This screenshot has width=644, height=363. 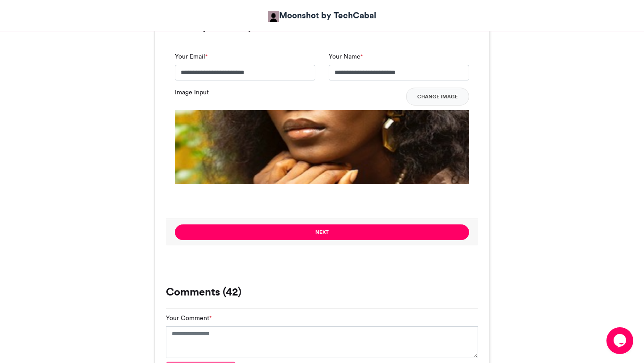 What do you see at coordinates (191, 56) in the screenshot?
I see `label: Your Email` at bounding box center [191, 56].